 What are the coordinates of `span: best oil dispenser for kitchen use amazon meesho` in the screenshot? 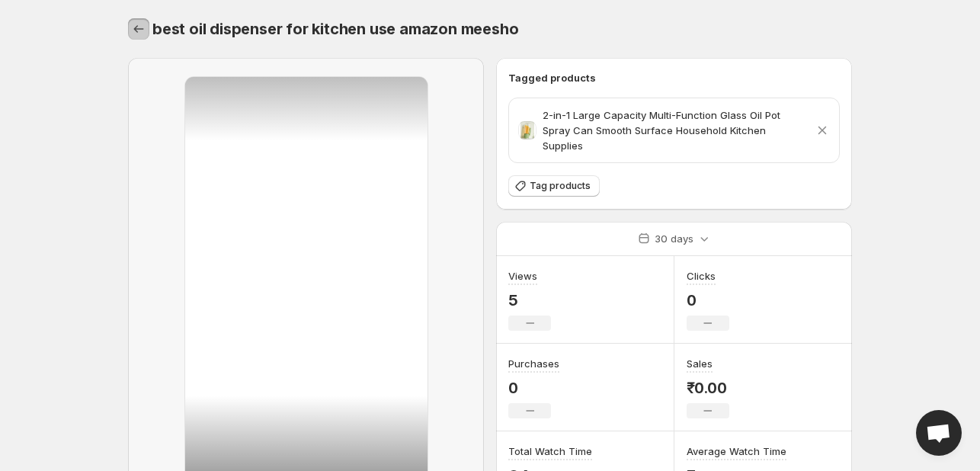 It's located at (336, 29).